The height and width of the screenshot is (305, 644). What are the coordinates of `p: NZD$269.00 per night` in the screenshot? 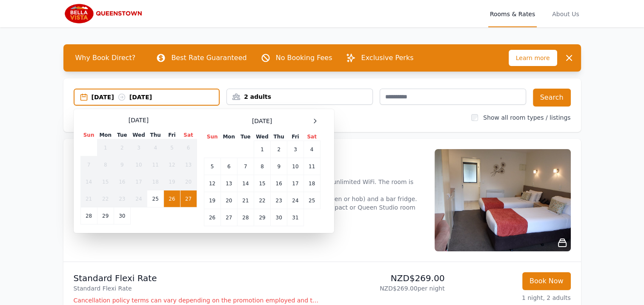 It's located at (385, 288).